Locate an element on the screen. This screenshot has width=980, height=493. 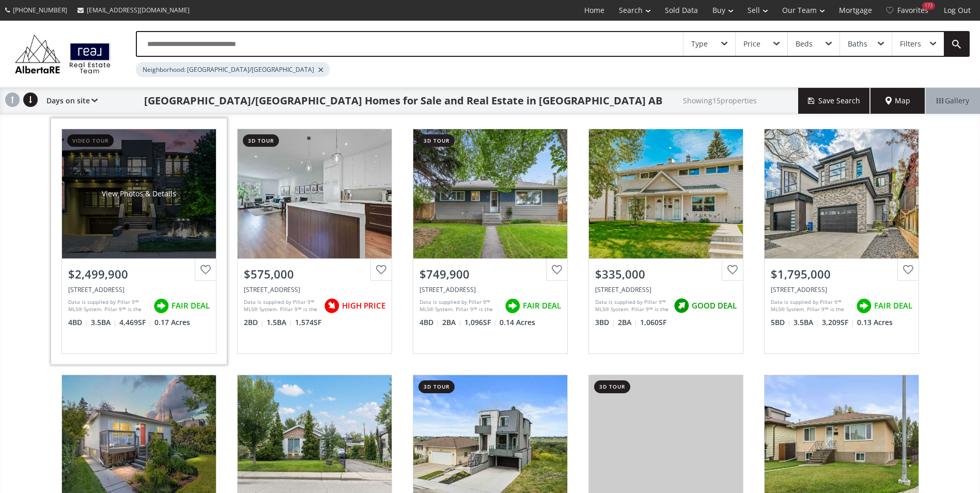
div: Days on site is located at coordinates (69, 101).